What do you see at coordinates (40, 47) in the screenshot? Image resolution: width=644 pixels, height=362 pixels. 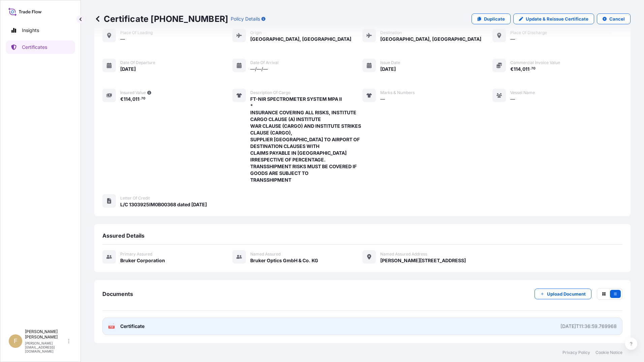 I see `a: Certificates` at bounding box center [40, 47].